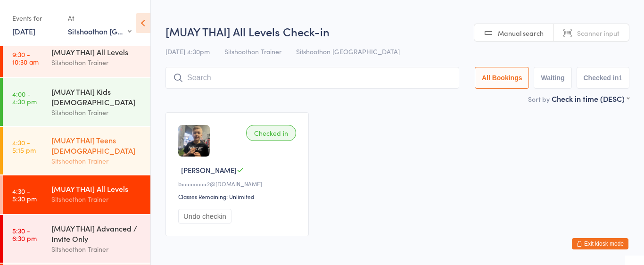 This screenshot has width=644, height=265. What do you see at coordinates (24, 98) in the screenshot?
I see `time: 4:00 - 4:30 pm` at bounding box center [24, 98].